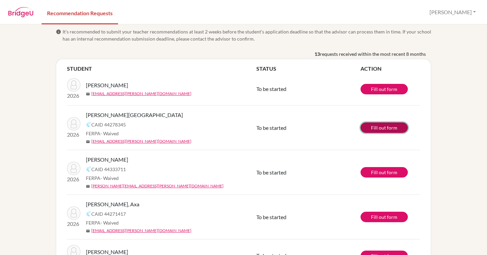  Describe the element at coordinates (309, 69) in the screenshot. I see `th: STATUS` at that location.